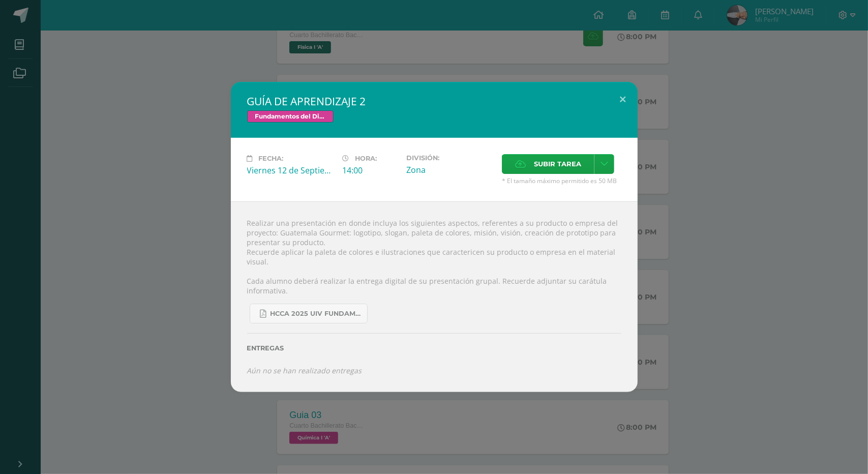 This screenshot has width=868, height=474. I want to click on span: Fecha:, so click(271, 158).